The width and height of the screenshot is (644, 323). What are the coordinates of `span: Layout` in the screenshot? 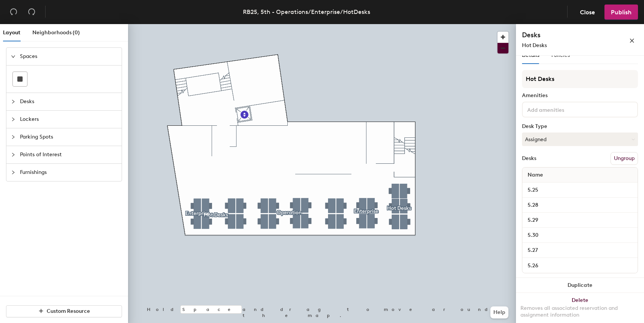 It's located at (12, 32).